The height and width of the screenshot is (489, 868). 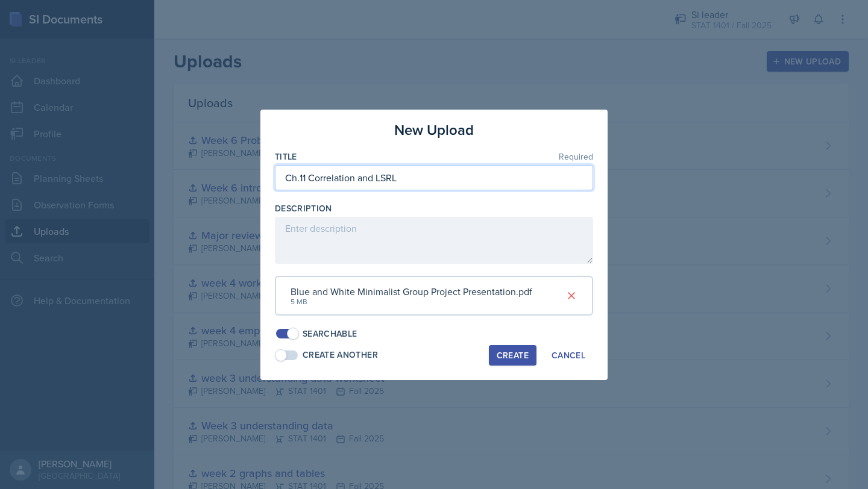 I want to click on input: Enter title, so click(x=434, y=178).